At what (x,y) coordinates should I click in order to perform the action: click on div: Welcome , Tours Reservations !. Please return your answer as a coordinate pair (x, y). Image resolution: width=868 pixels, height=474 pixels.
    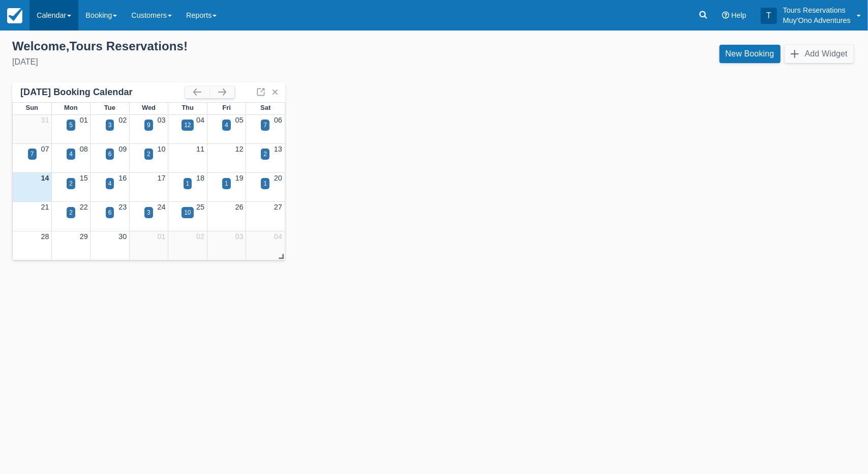
    Looking at the image, I should click on (219, 47).